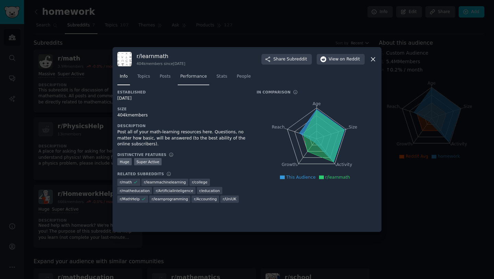 This screenshot has height=279, width=494. I want to click on span: r/ Accounting, so click(205, 199).